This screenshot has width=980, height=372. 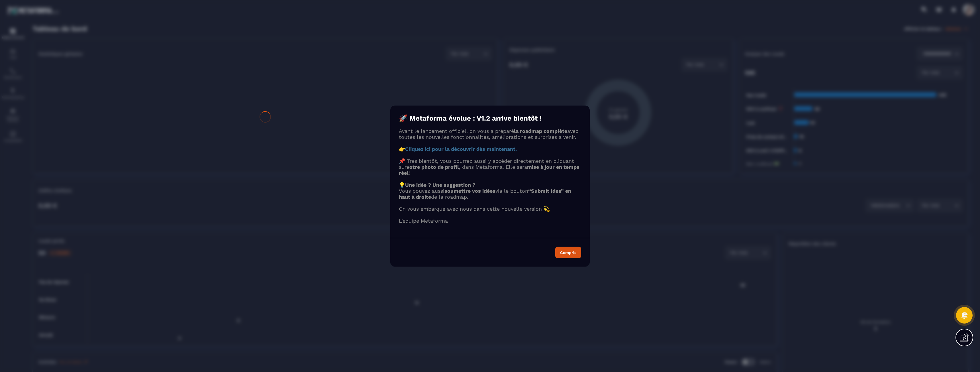 What do you see at coordinates (490, 194) in the screenshot?
I see `p: Vous pouvez aussi via le bouton de la roadmap.` at bounding box center [490, 194].